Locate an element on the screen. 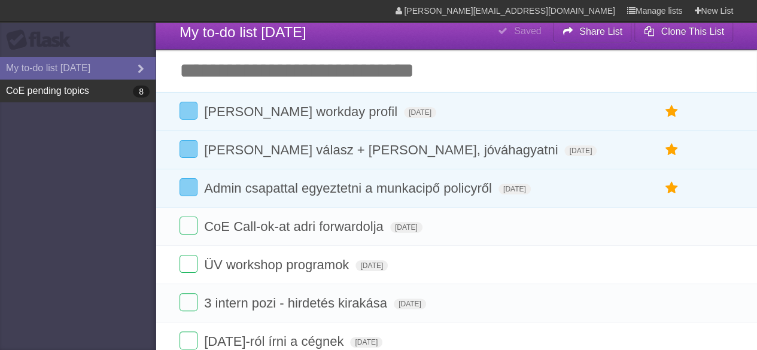 This screenshot has width=757, height=350. b: Clone This List is located at coordinates (693, 31).